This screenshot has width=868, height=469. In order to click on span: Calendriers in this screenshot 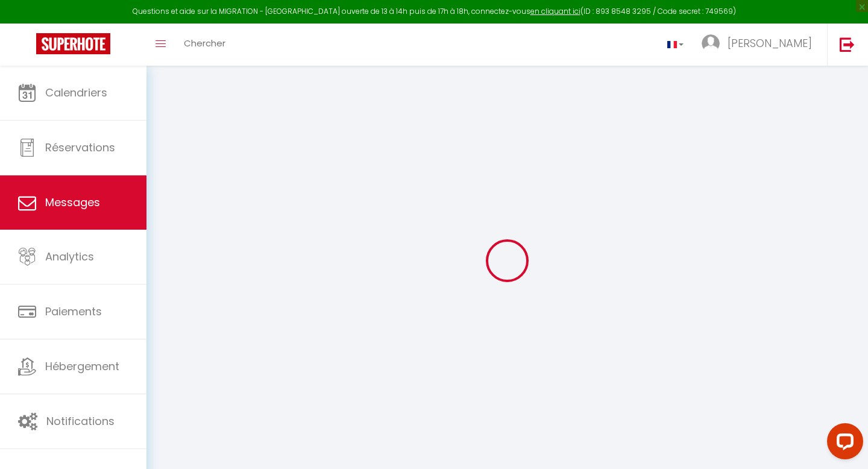, I will do `click(76, 92)`.